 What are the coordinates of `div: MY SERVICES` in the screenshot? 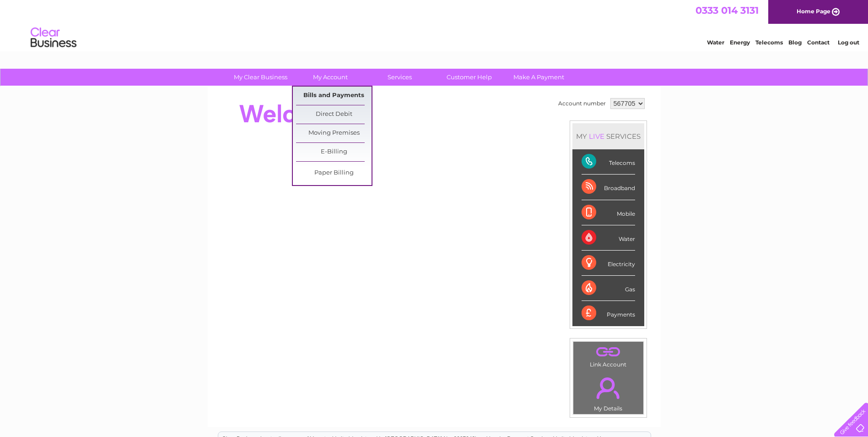 It's located at (608, 136).